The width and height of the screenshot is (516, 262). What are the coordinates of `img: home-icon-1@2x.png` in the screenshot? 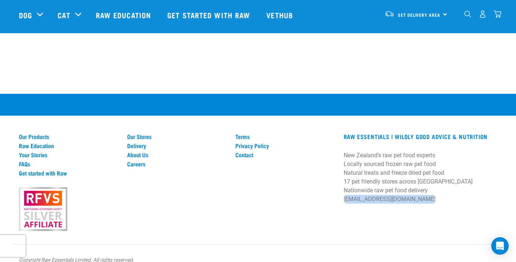 It's located at (467, 14).